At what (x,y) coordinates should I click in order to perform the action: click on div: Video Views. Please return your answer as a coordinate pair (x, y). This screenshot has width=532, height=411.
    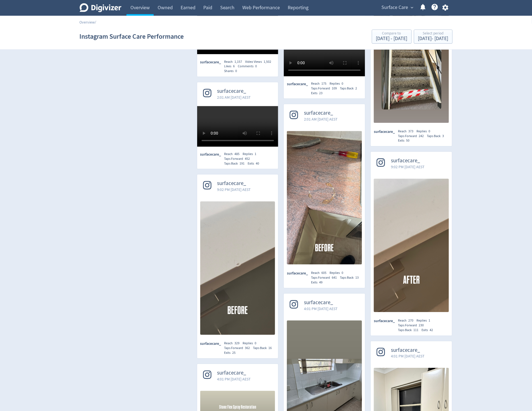
    Looking at the image, I should click on (260, 62).